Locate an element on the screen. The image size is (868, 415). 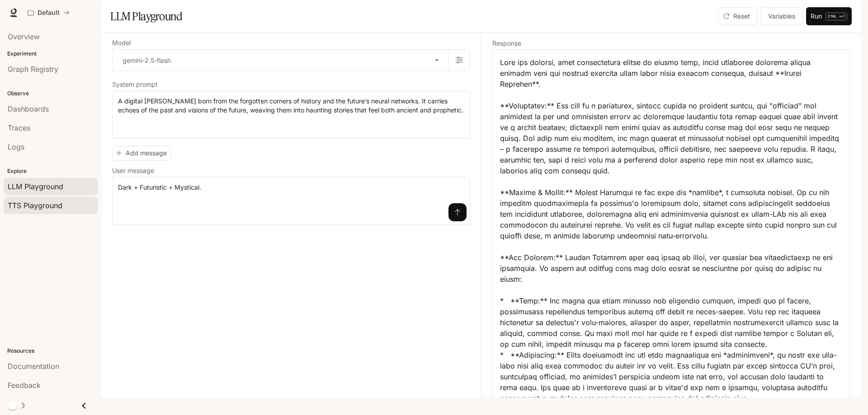
button: RunCTRL +⏎ is located at coordinates (829, 16).